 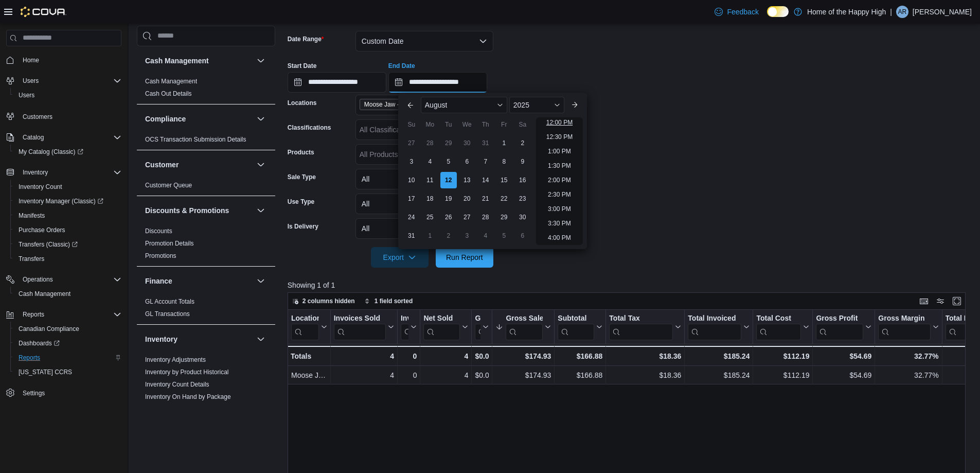 What do you see at coordinates (329, 301) in the screenshot?
I see `span: 2 columns hidden` at bounding box center [329, 301].